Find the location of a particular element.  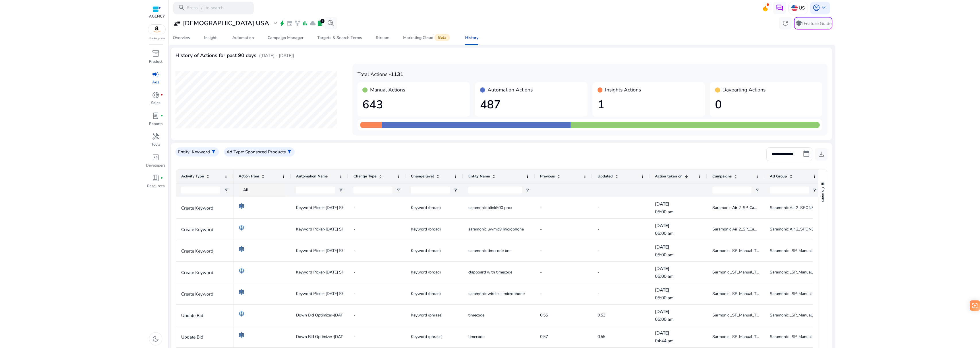

span: saramonic wireless microphone is located at coordinates (497, 294).